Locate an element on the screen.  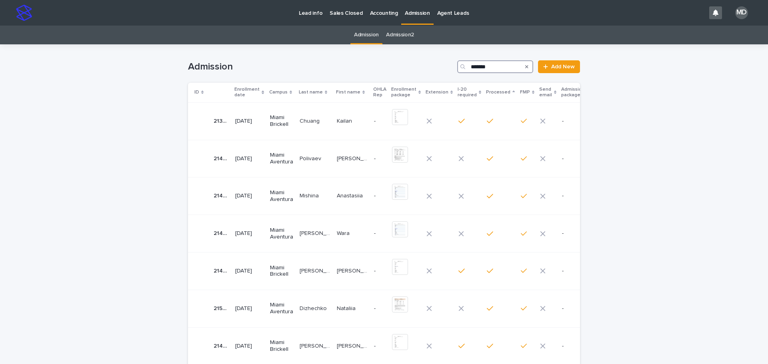
p: Wara is located at coordinates (344, 233).